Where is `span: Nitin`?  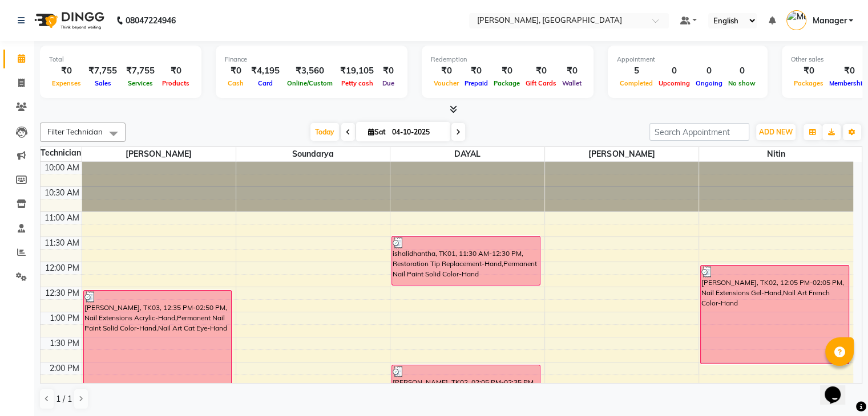 span: Nitin is located at coordinates (776, 154).